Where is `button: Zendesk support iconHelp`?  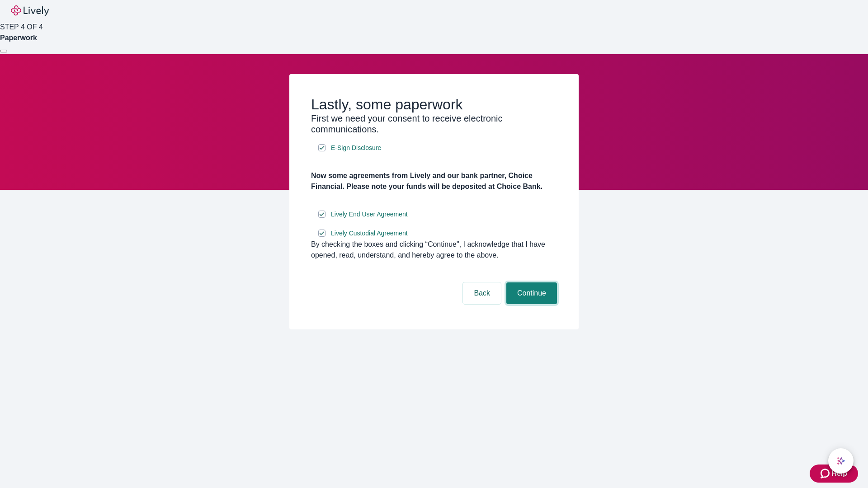
button: Zendesk support iconHelp is located at coordinates (833, 474).